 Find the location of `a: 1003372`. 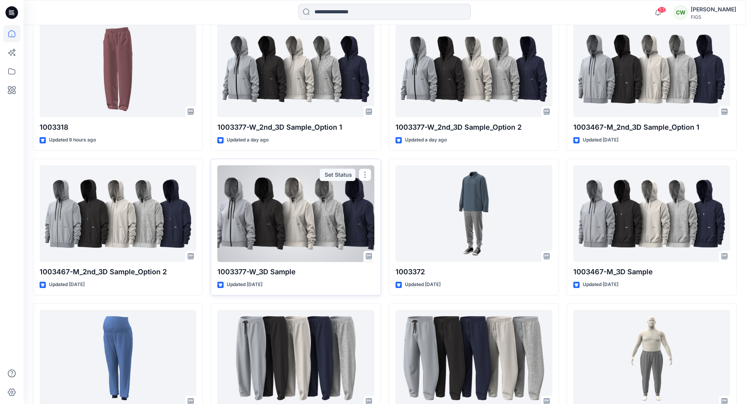

a: 1003372 is located at coordinates (474, 213).